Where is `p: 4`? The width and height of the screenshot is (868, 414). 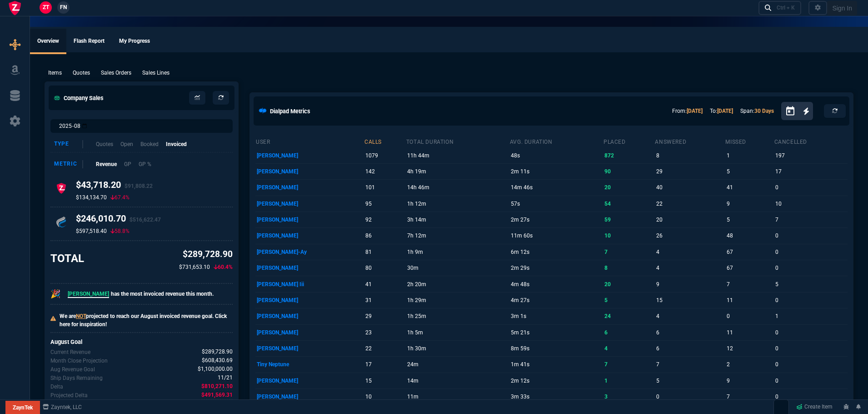
p: 4 is located at coordinates (628, 349).